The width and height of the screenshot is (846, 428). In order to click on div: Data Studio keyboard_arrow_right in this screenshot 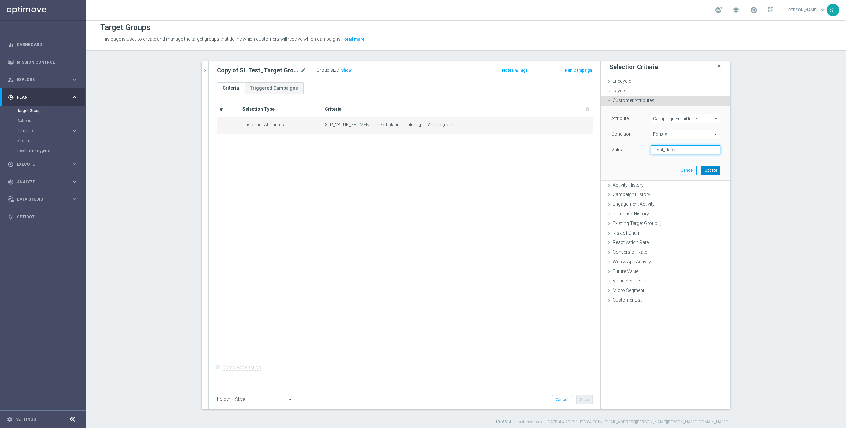, I will do `click(43, 199)`.